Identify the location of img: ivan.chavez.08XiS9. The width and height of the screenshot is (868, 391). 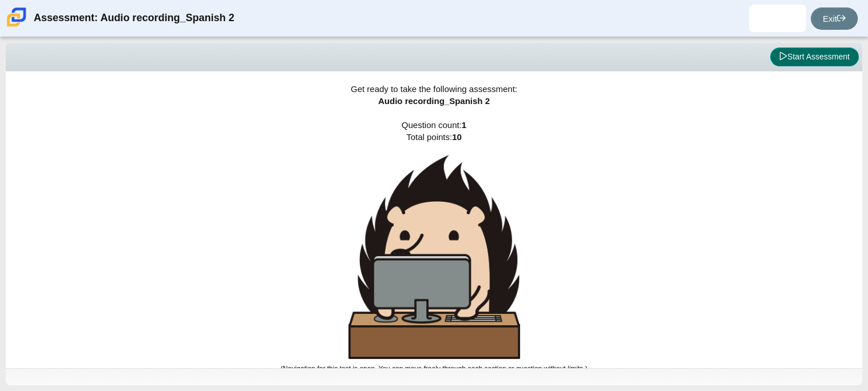
(777, 18).